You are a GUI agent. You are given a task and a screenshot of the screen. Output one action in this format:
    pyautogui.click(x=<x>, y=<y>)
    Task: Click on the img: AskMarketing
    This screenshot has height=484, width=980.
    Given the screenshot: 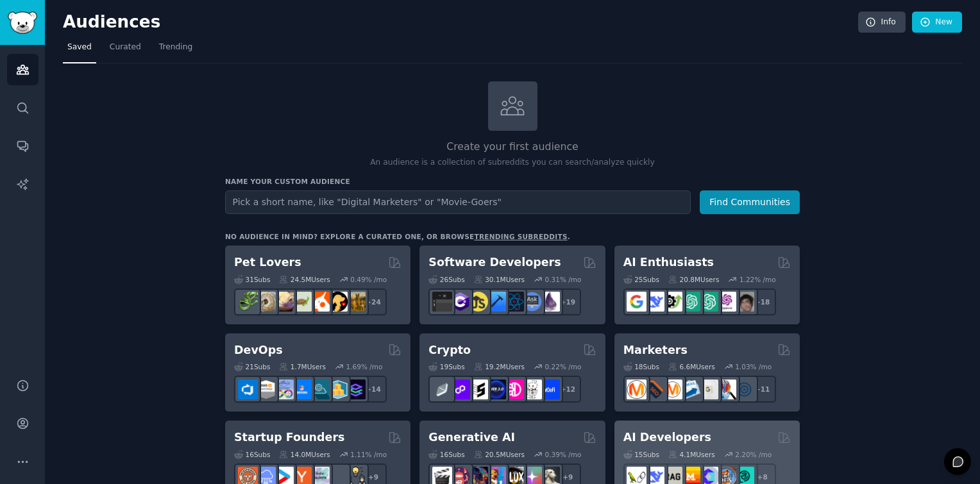 What is the action you would take?
    pyautogui.click(x=673, y=389)
    